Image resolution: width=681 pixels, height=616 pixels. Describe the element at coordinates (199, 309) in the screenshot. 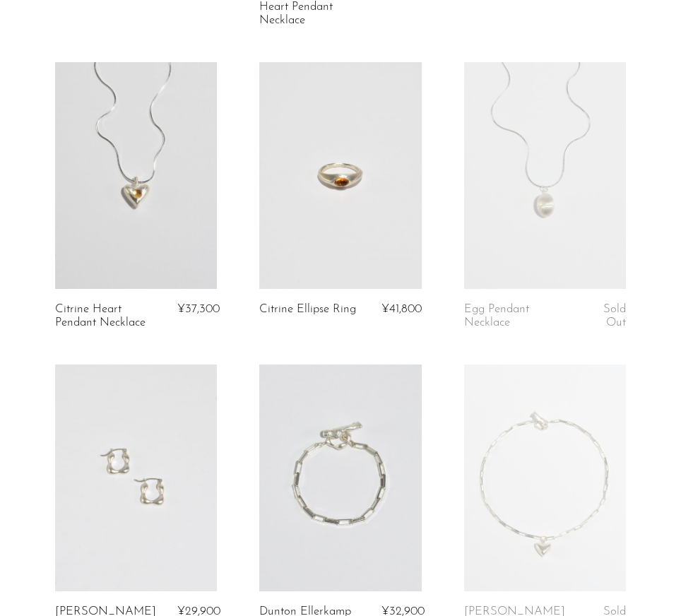

I see `span: ¥37,300` at that location.